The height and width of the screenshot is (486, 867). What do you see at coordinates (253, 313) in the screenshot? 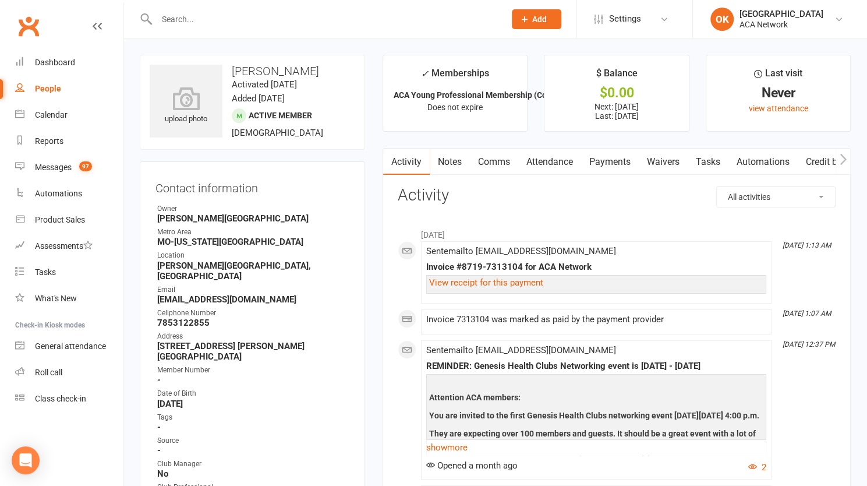
I see `div: Cellphone Number` at bounding box center [253, 313].